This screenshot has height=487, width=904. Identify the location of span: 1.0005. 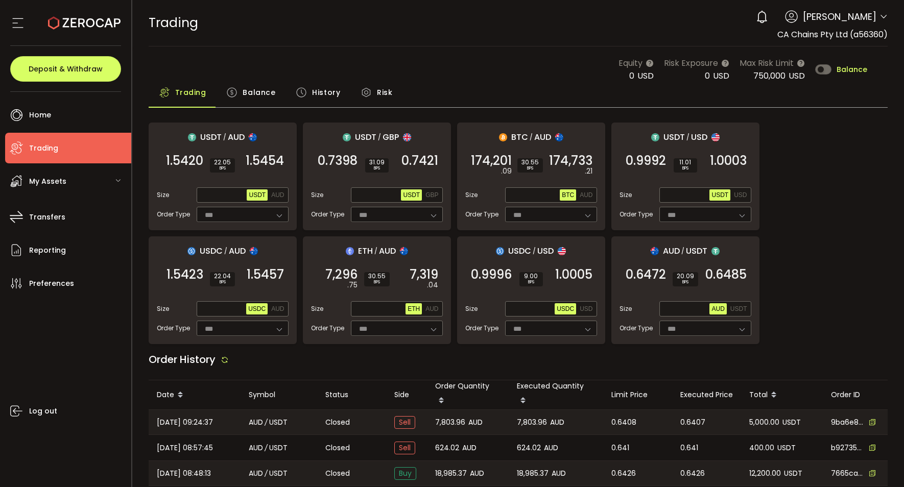
(574, 275).